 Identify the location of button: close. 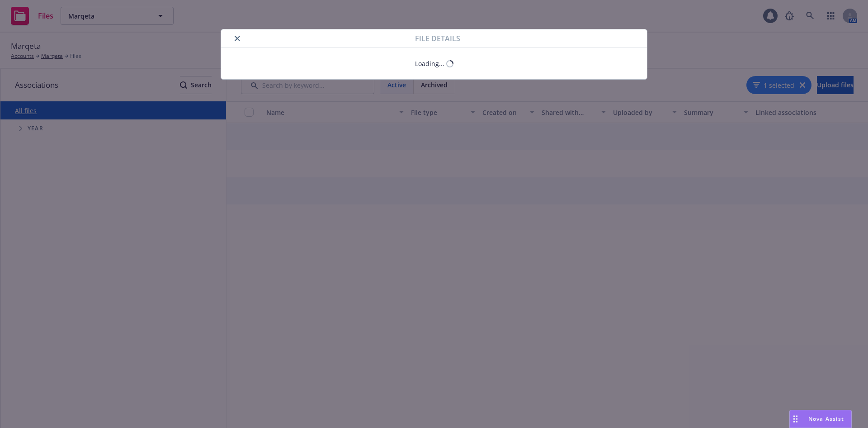
(237, 38).